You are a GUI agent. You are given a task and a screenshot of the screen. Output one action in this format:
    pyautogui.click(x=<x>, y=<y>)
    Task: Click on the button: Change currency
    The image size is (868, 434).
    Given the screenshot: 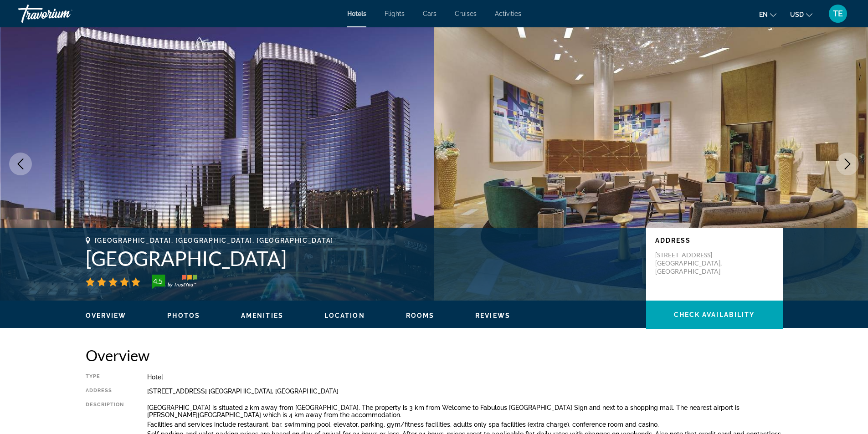 What is the action you would take?
    pyautogui.click(x=801, y=14)
    